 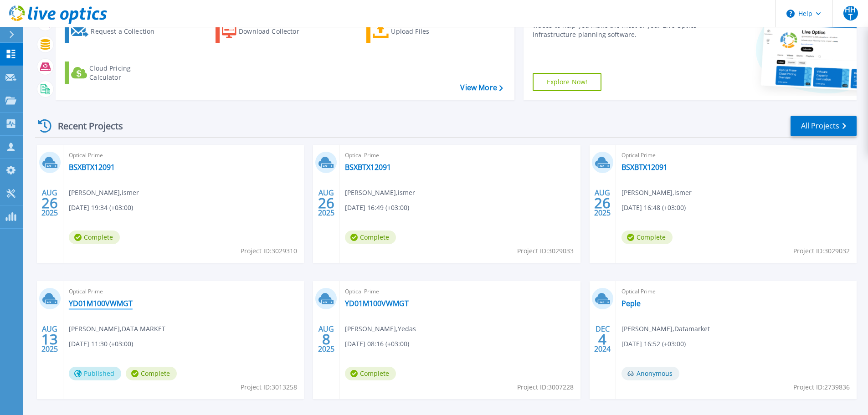 What do you see at coordinates (545, 387) in the screenshot?
I see `span: Project ID: 3007228` at bounding box center [545, 387].